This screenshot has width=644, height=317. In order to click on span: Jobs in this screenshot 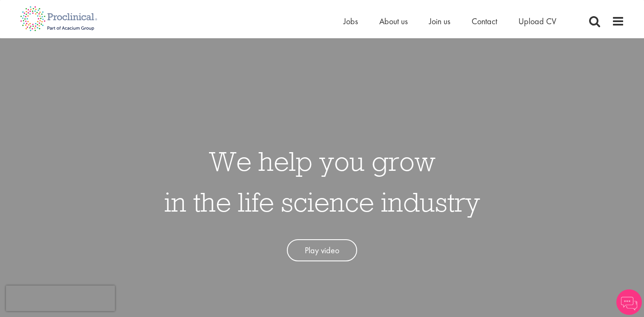, I will do `click(350, 21)`.